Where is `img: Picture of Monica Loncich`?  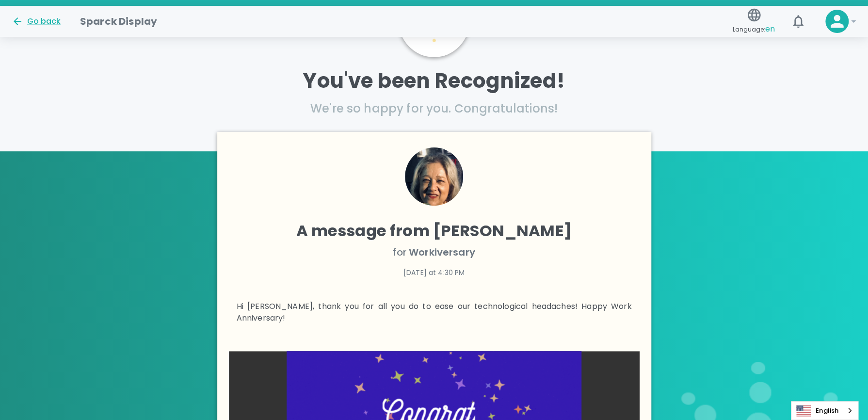
img: Picture of Monica Loncich is located at coordinates (434, 177).